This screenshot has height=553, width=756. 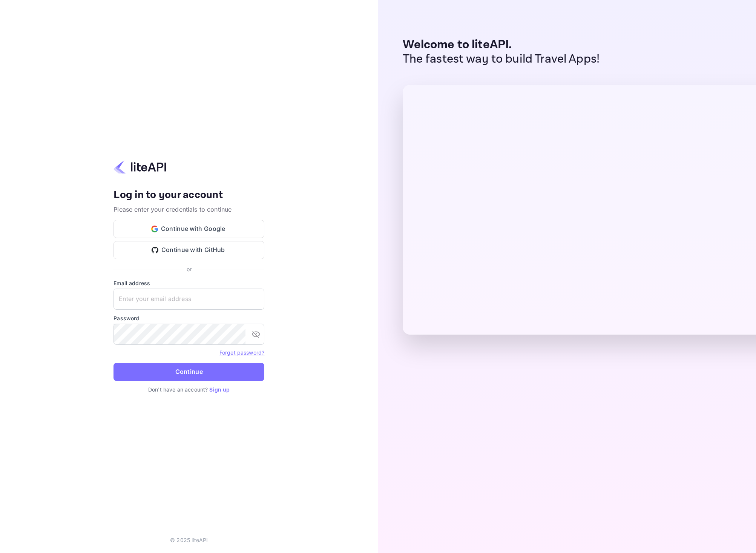 What do you see at coordinates (189, 269) in the screenshot?
I see `p: or` at bounding box center [189, 269].